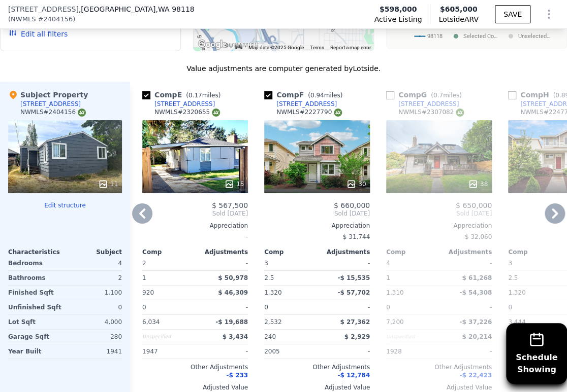  I want to click on div: NWMLS # 2307082, so click(431, 112).